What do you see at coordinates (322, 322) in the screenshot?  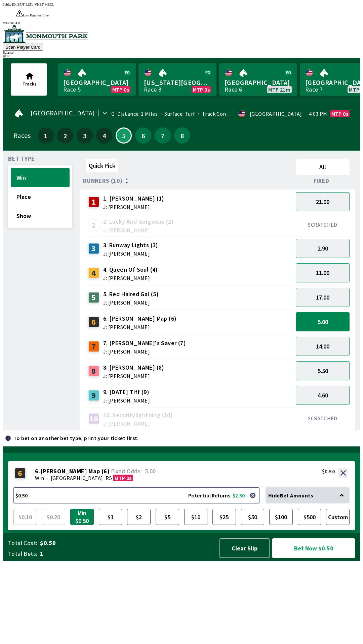 I see `button: 5.00` at bounding box center [322, 322].